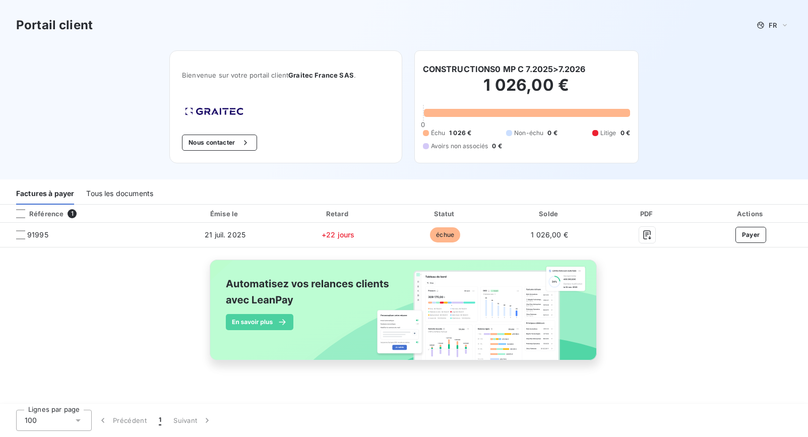  What do you see at coordinates (445, 235) in the screenshot?
I see `span: échue` at bounding box center [445, 235].